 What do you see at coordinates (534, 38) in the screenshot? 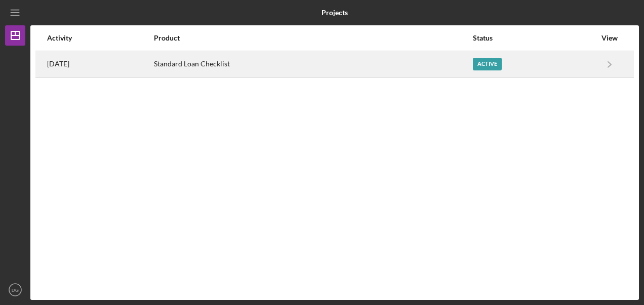
I see `div: Status` at bounding box center [534, 38].